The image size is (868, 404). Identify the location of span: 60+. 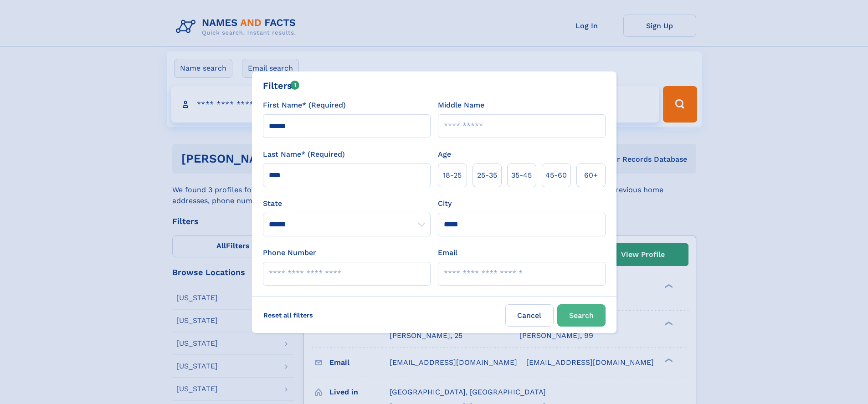
(591, 175).